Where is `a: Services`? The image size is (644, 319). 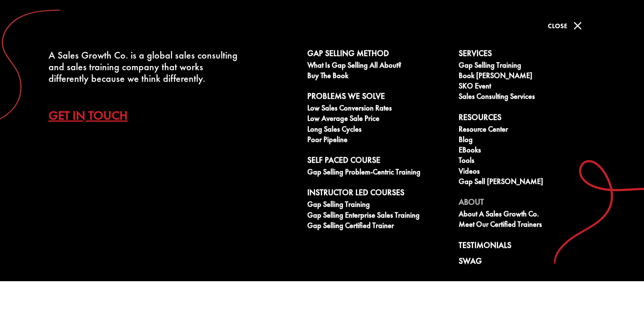 a: Services is located at coordinates (529, 55).